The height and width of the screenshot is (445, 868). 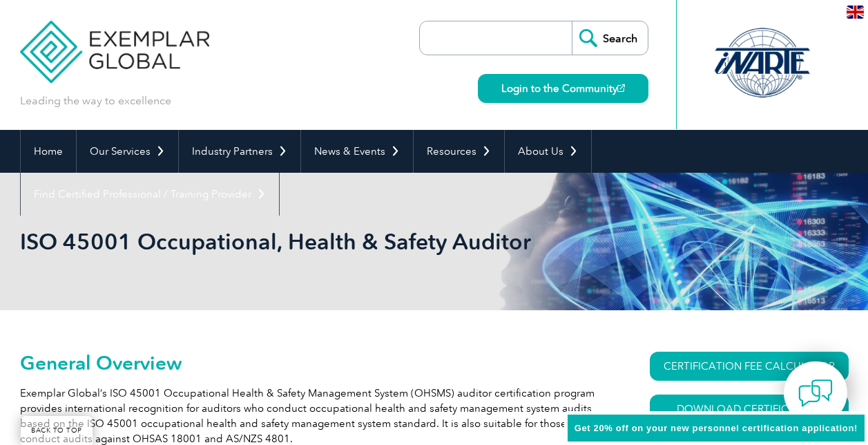 What do you see at coordinates (621, 88) in the screenshot?
I see `img: open_square.png` at bounding box center [621, 88].